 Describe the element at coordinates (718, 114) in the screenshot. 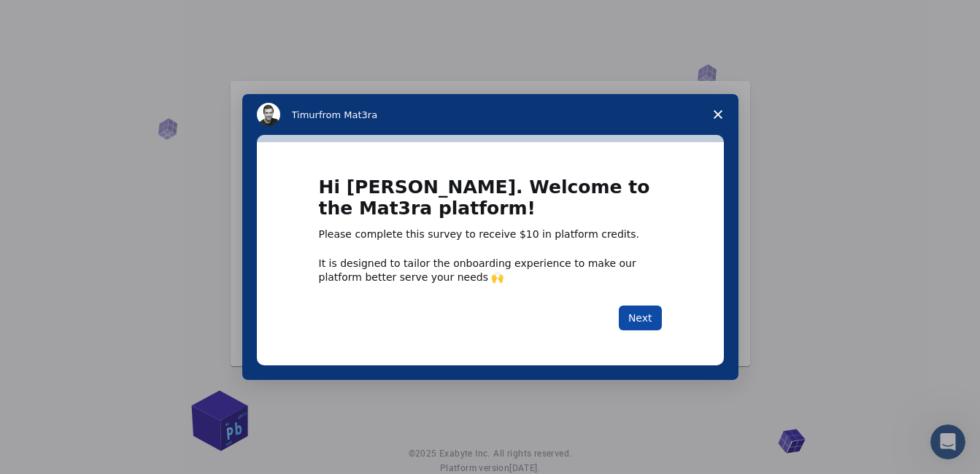

I see `span: Close survey` at that location.